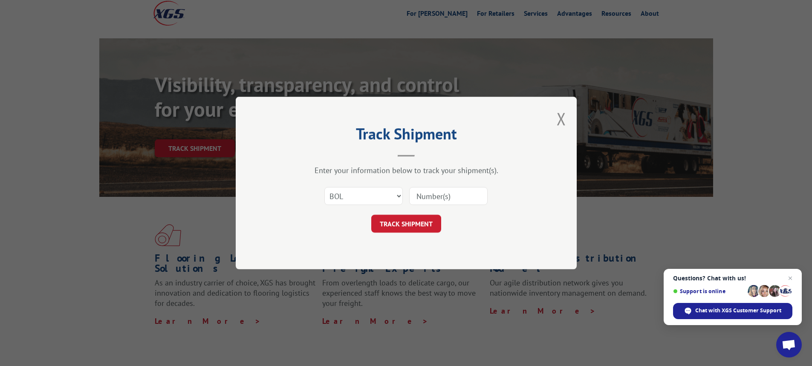 The width and height of the screenshot is (812, 366). What do you see at coordinates (732, 311) in the screenshot?
I see `div: Chat with XGS Customer Support` at bounding box center [732, 311].